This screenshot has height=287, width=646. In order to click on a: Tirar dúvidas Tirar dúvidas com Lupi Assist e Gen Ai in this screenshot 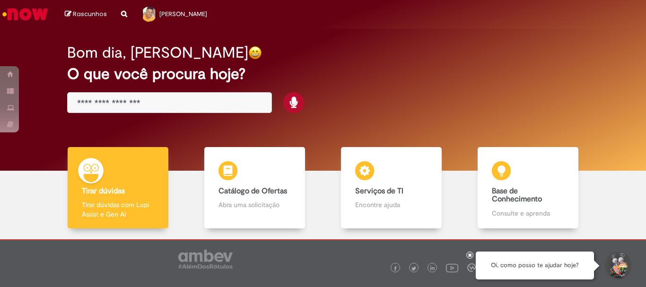, I will do `click(118, 188)`.